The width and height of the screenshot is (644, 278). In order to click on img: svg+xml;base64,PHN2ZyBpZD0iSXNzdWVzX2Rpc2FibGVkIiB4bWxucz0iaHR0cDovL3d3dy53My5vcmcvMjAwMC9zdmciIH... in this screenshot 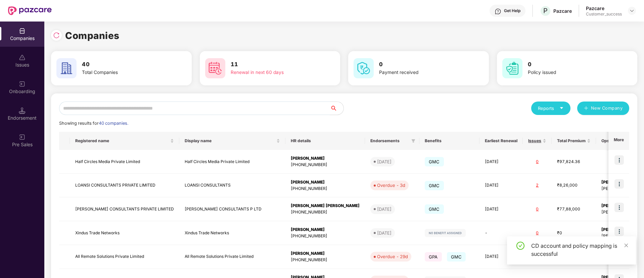, I will do `click(22, 57)`.